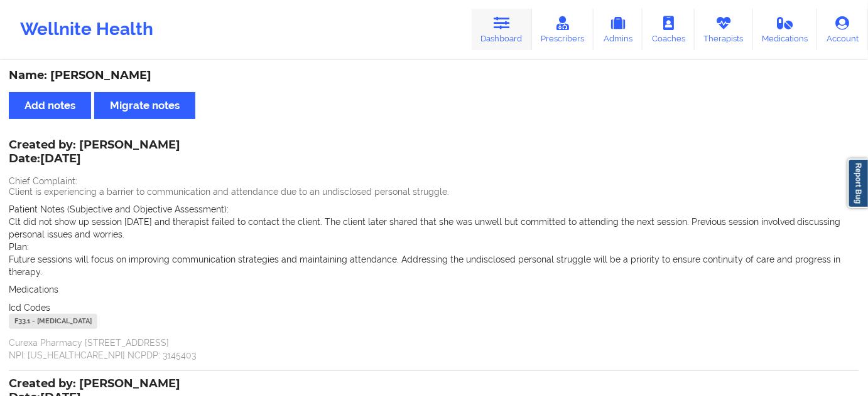  What do you see at coordinates (29, 308) in the screenshot?
I see `span: Icd Codes` at bounding box center [29, 308].